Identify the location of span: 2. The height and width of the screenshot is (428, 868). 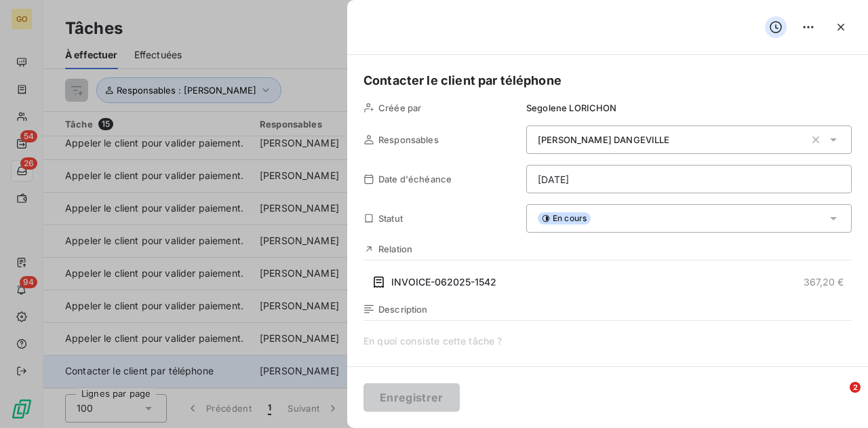
(855, 387).